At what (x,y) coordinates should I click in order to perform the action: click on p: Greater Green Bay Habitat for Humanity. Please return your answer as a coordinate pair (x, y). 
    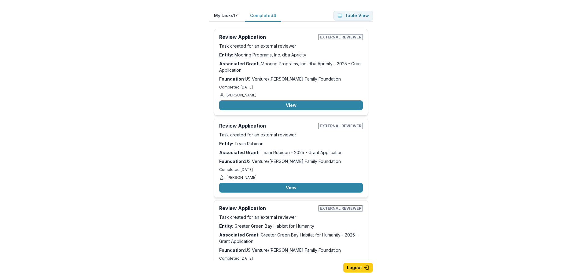
    Looking at the image, I should click on (291, 226).